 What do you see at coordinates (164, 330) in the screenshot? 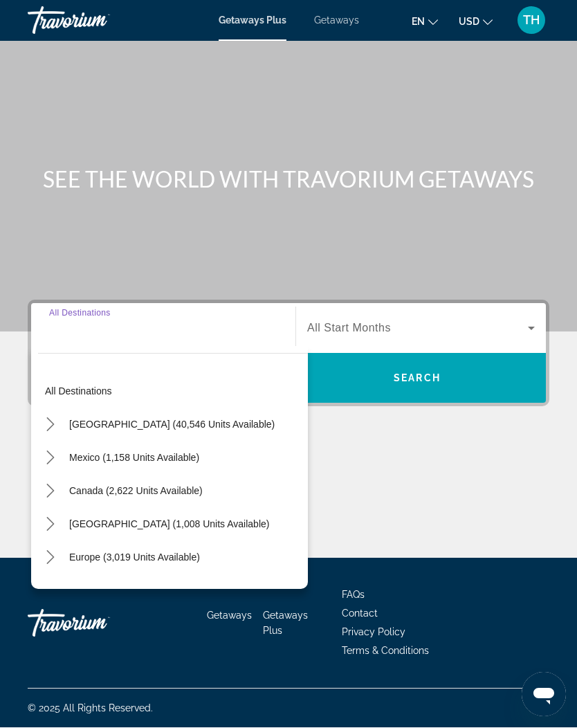
I see `input: Select destination` at bounding box center [164, 330].